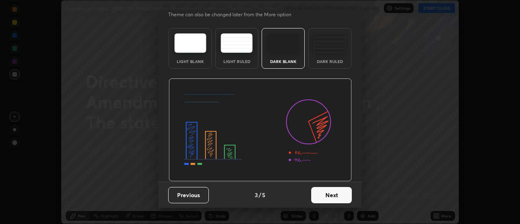 The height and width of the screenshot is (224, 520). Describe the element at coordinates (190, 61) in the screenshot. I see `div: Light Blank` at that location.